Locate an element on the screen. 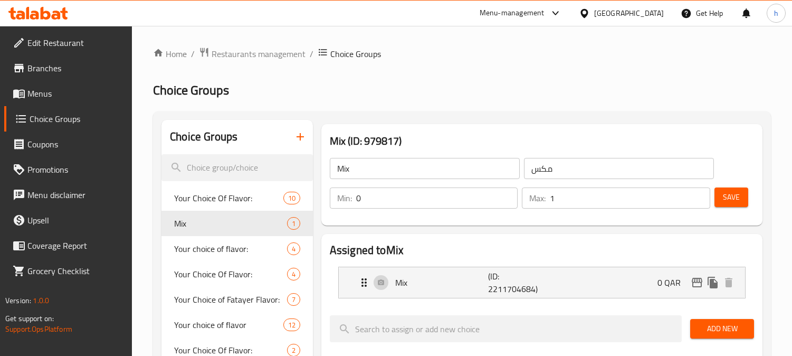 The height and width of the screenshot is (356, 792). button: Add New is located at coordinates (722, 328).